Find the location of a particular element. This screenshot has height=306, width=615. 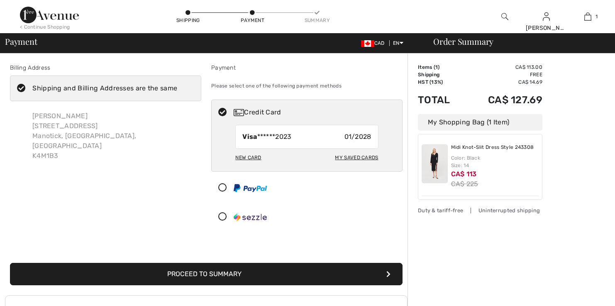

div: Summary is located at coordinates (317, 20).